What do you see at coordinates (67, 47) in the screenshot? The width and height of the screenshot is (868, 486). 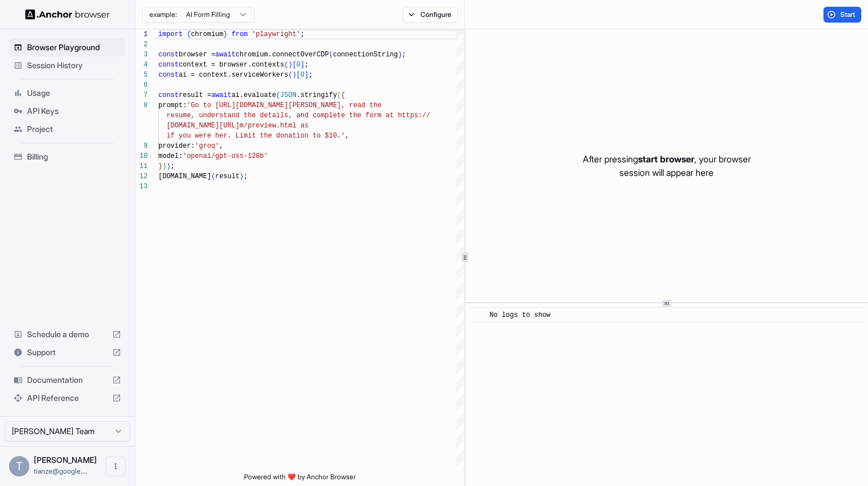 I see `div: Browser Playground` at bounding box center [67, 47].